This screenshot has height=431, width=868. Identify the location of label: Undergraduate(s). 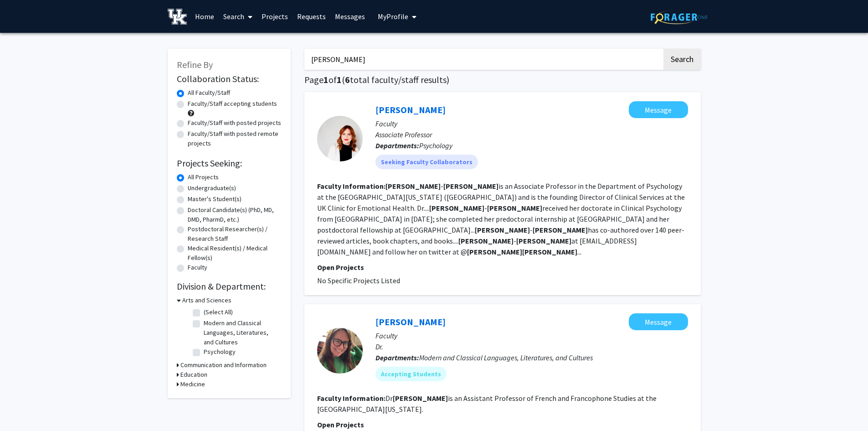
(212, 188).